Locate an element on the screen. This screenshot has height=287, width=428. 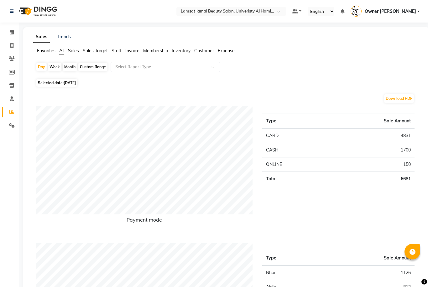
span: Expense is located at coordinates (226, 51).